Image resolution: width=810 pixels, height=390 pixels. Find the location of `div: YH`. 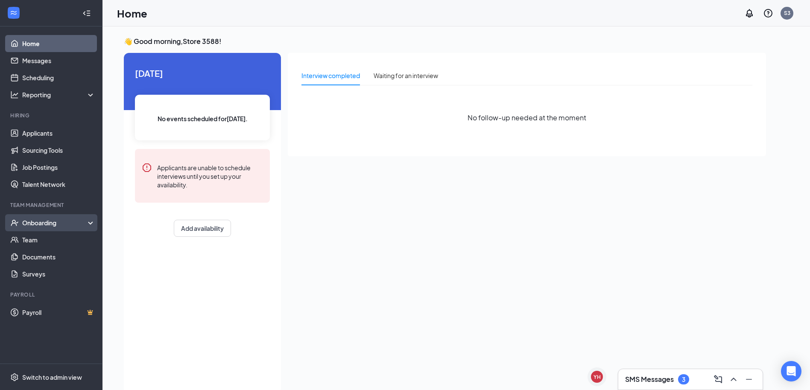

div: YH is located at coordinates (597, 377).